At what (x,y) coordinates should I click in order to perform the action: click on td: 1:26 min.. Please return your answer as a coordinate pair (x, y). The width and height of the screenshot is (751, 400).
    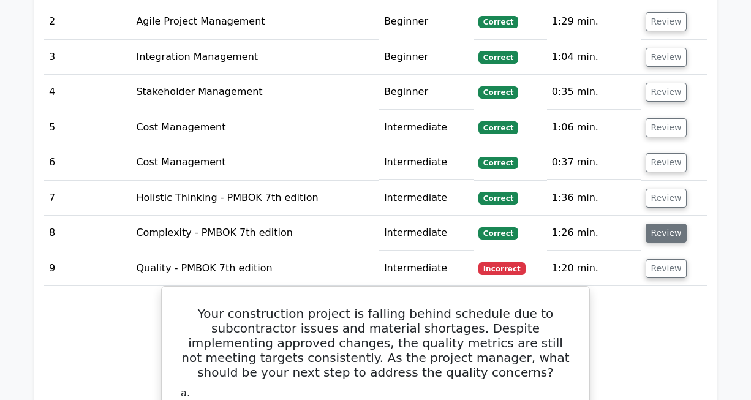
    Looking at the image, I should click on (593, 233).